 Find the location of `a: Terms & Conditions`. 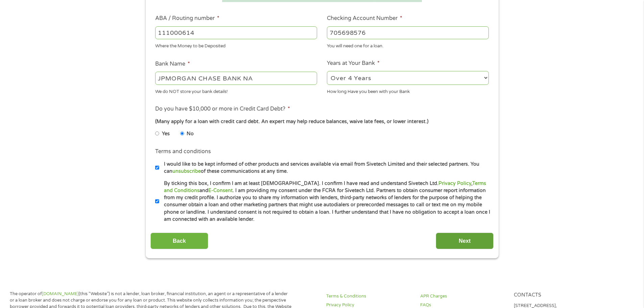

a: Terms & Conditions is located at coordinates (369, 296).